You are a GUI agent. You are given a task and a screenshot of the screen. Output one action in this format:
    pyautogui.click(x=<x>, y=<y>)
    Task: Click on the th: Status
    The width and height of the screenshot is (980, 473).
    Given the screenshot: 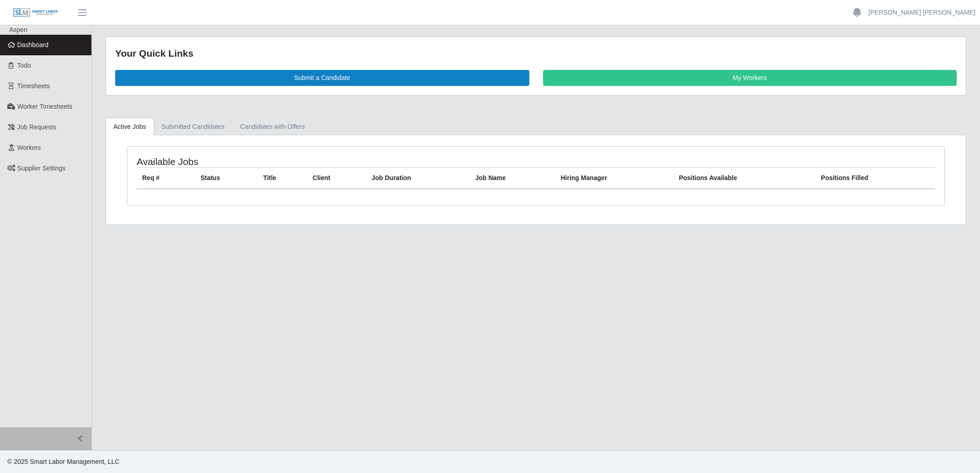 What is the action you would take?
    pyautogui.click(x=226, y=178)
    